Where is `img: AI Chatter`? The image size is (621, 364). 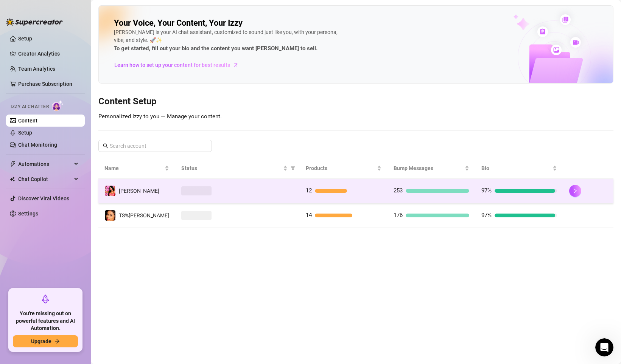 img: AI Chatter is located at coordinates (58, 106).